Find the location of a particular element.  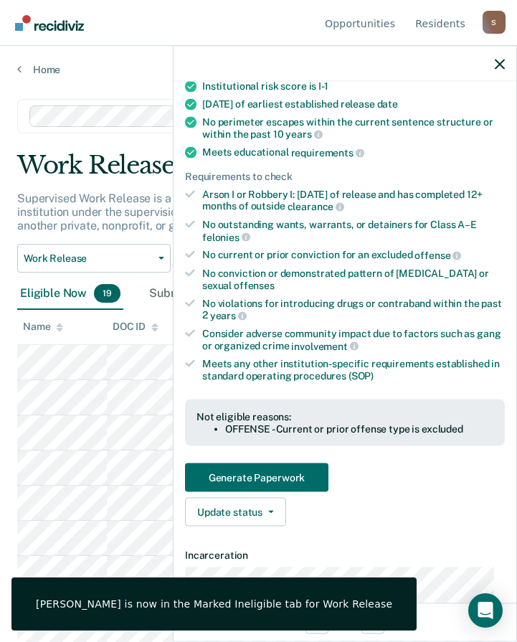

div: Institutional risk score is is located at coordinates (353, 85).